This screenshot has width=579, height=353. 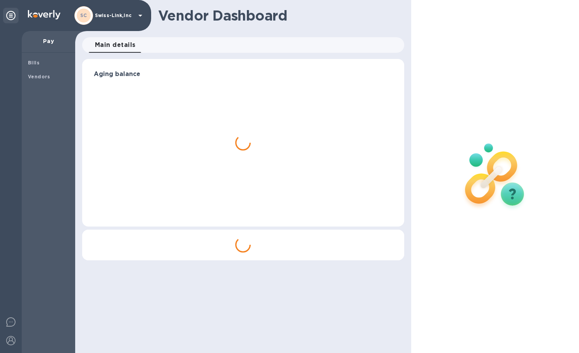 What do you see at coordinates (34, 62) in the screenshot?
I see `b: Bills` at bounding box center [34, 62].